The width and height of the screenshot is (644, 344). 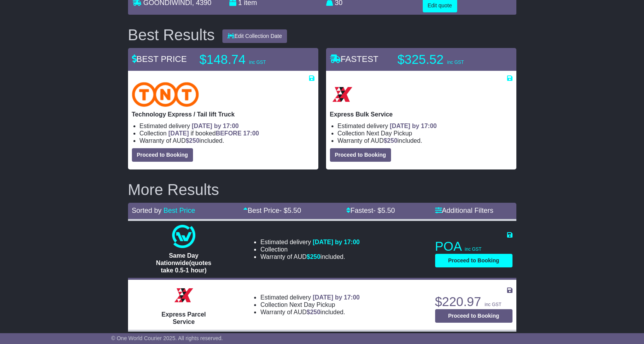 I want to click on a: Fastest- $5.50, so click(x=371, y=211).